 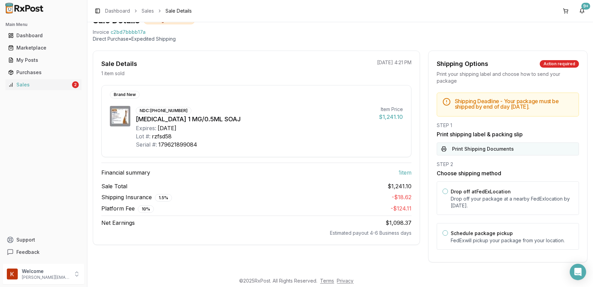 What do you see at coordinates (43, 48) in the screenshot?
I see `button: Marketplace` at bounding box center [43, 48].